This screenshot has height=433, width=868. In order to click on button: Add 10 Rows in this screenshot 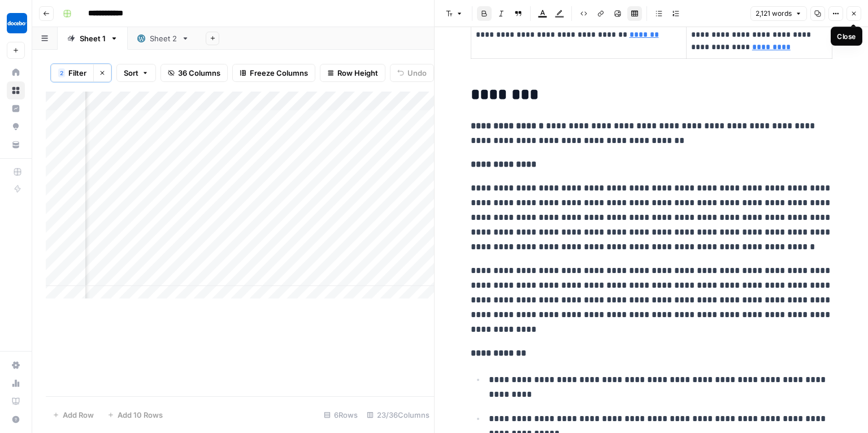, I will do `click(135, 414)`.